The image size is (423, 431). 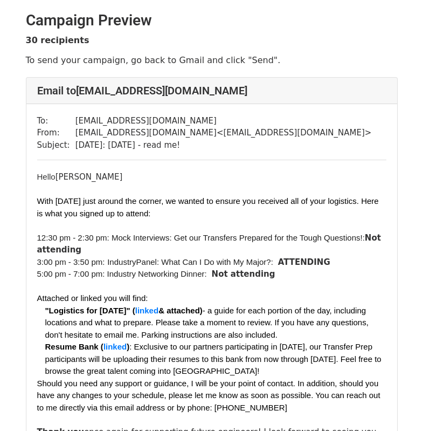 I want to click on span: Panel: What Can I Do with My Major?:, so click(x=205, y=262).